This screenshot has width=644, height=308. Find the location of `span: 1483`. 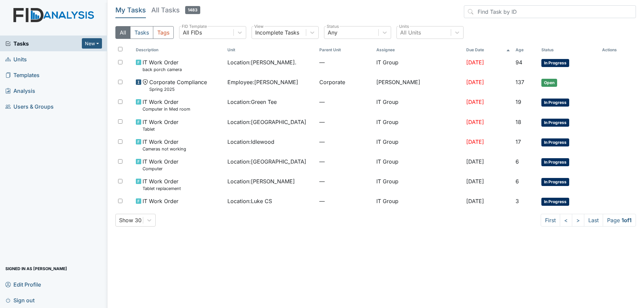

span: 1483 is located at coordinates (192, 10).